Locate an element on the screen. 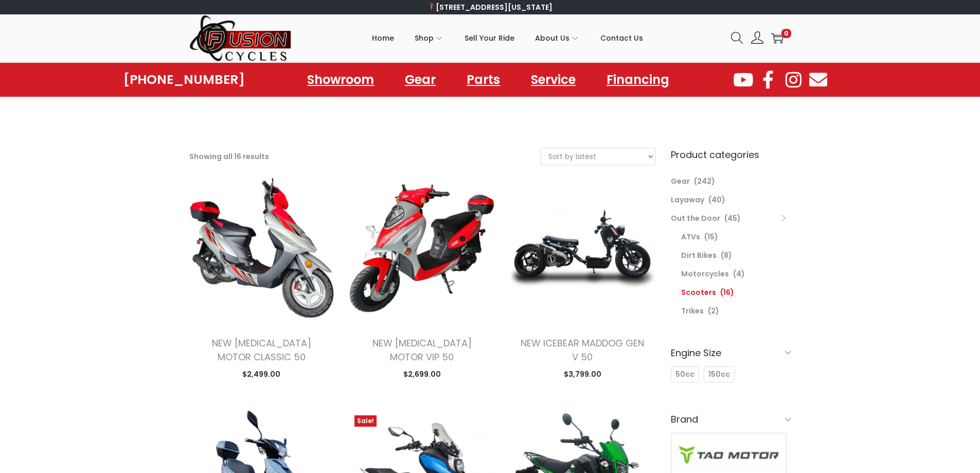 This screenshot has width=980, height=473. span: (8) is located at coordinates (726, 255).